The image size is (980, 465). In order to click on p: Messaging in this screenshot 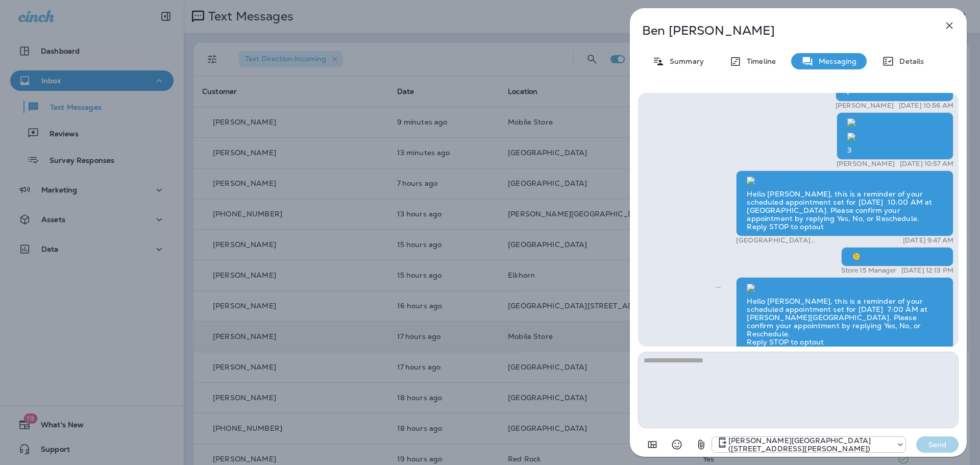, I will do `click(835, 61)`.